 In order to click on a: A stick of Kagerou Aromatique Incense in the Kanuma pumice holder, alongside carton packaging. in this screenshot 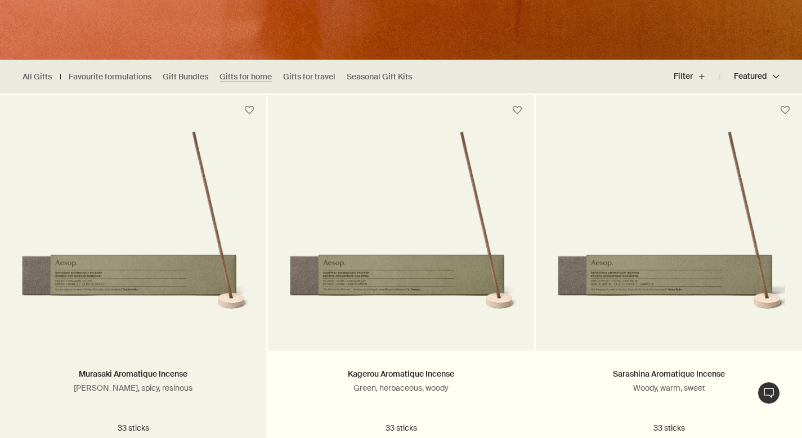, I will do `click(401, 238)`.